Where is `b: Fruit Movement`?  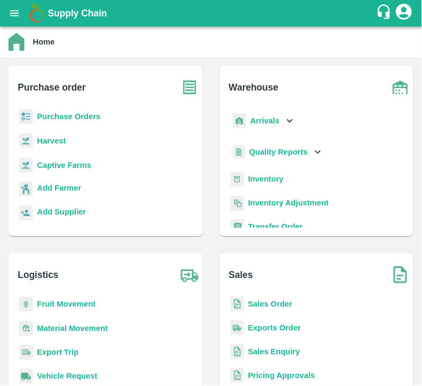 b: Fruit Movement is located at coordinates (66, 304).